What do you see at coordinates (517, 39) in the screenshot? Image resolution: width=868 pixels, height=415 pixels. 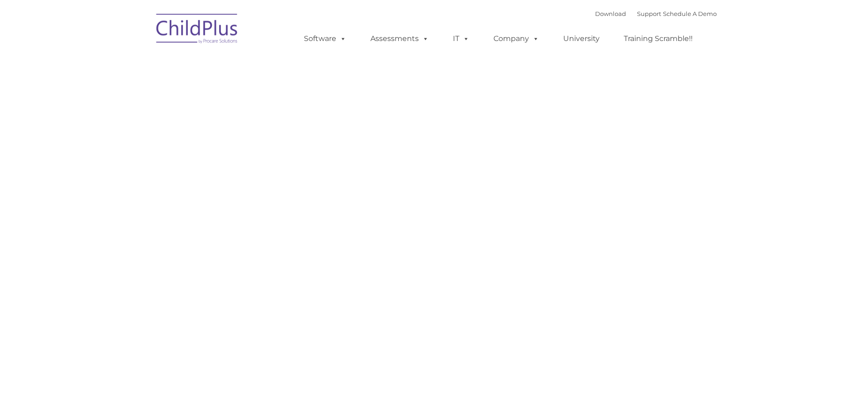 I see `a: Company` at bounding box center [517, 39].